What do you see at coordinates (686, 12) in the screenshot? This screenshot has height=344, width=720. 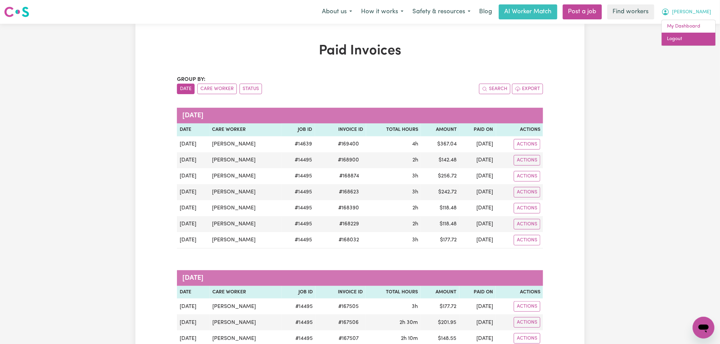 I see `button: My Account` at bounding box center [686, 12].